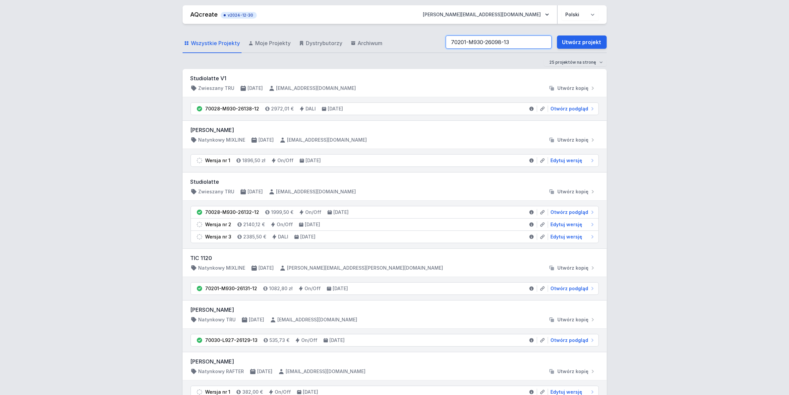  What do you see at coordinates (270, 43) in the screenshot?
I see `a: Moje Projekty` at bounding box center [270, 43].